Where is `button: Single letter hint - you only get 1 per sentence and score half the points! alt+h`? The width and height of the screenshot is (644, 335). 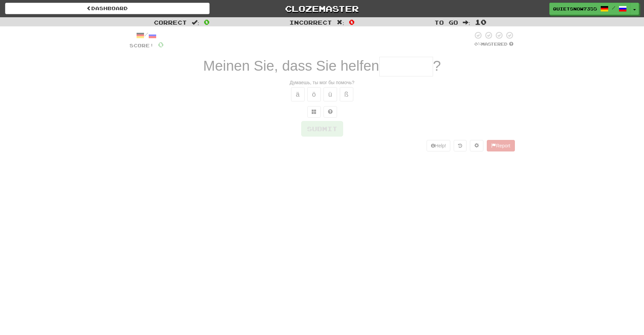 button: Single letter hint - you only get 1 per sentence and score half the points! alt+h is located at coordinates (331, 112).